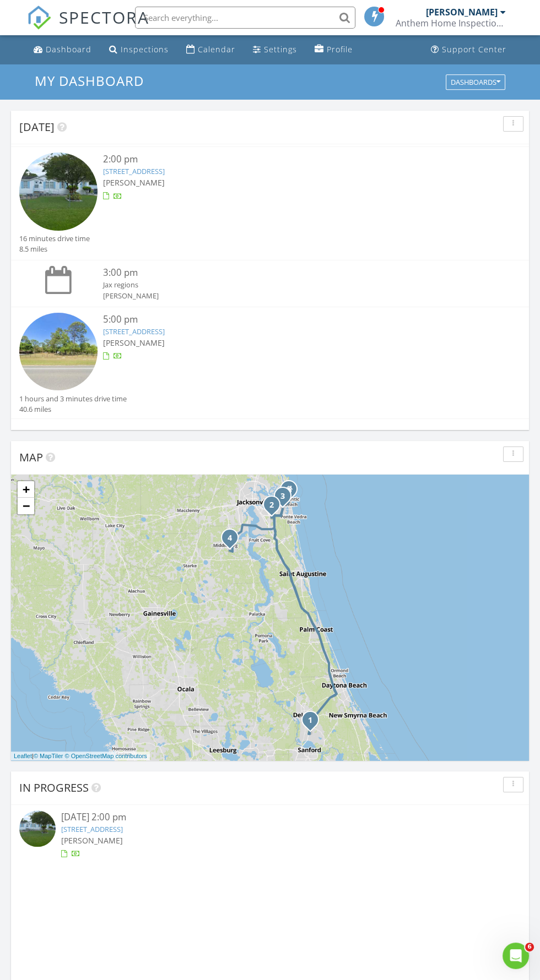 The height and width of the screenshot is (980, 540). Describe the element at coordinates (210, 50) in the screenshot. I see `a: Calendar` at that location.